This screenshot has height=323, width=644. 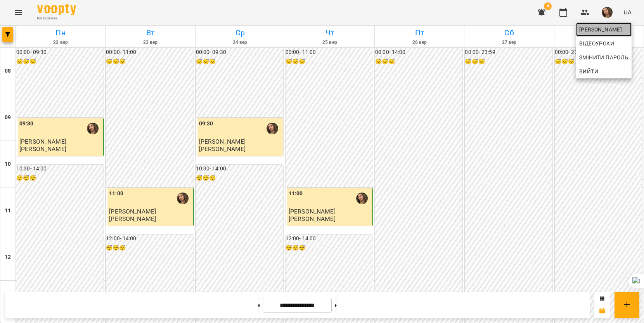 What do you see at coordinates (597, 44) in the screenshot?
I see `span: Відеоуроки` at bounding box center [597, 44].